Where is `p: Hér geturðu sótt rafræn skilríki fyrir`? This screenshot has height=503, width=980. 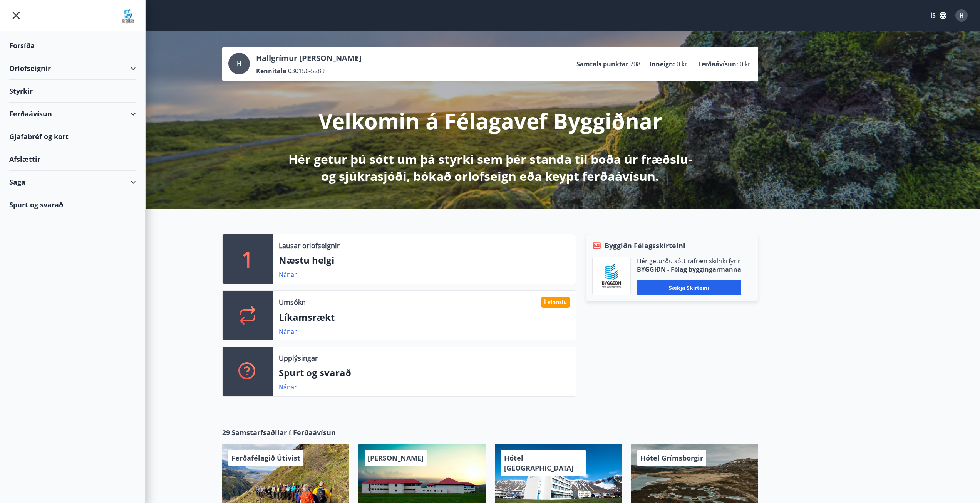 p: Hér geturðu sótt rafræn skilríki fyrir is located at coordinates (689, 261).